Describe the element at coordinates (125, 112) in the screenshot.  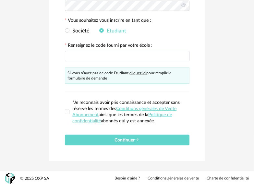
I see `a: Conditions générales de Vente Abonnement` at that location.